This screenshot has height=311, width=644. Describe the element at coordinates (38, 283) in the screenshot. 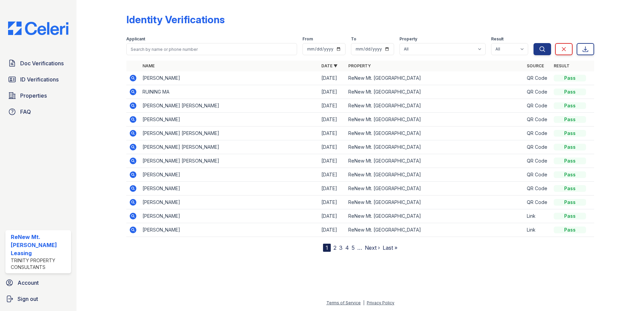

I see `a: Account` at that location.